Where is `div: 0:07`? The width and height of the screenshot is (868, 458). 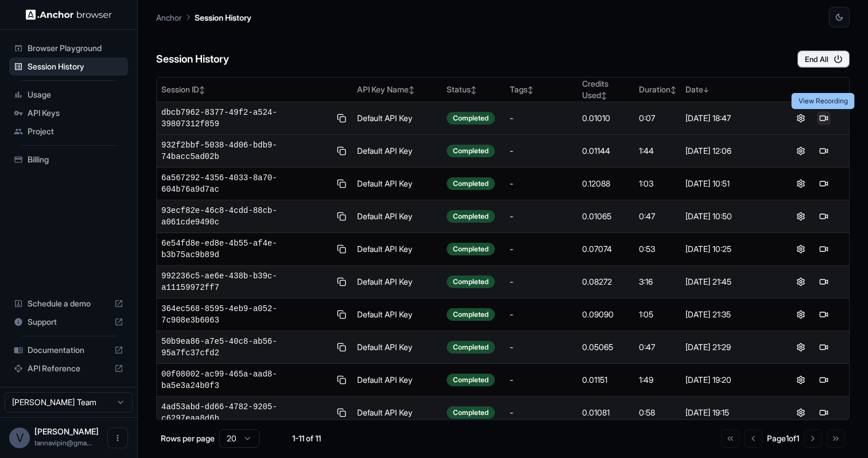
div: 0:07 is located at coordinates (657, 118).